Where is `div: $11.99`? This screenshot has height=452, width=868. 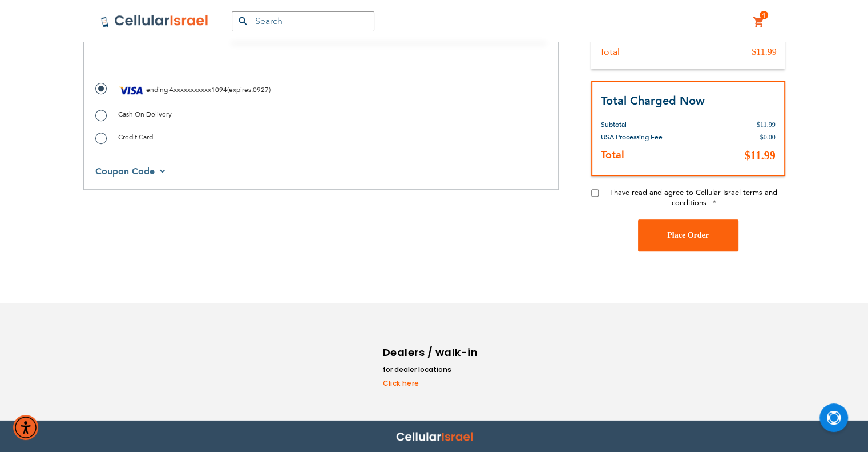
div: $11.99 is located at coordinates (764, 52).